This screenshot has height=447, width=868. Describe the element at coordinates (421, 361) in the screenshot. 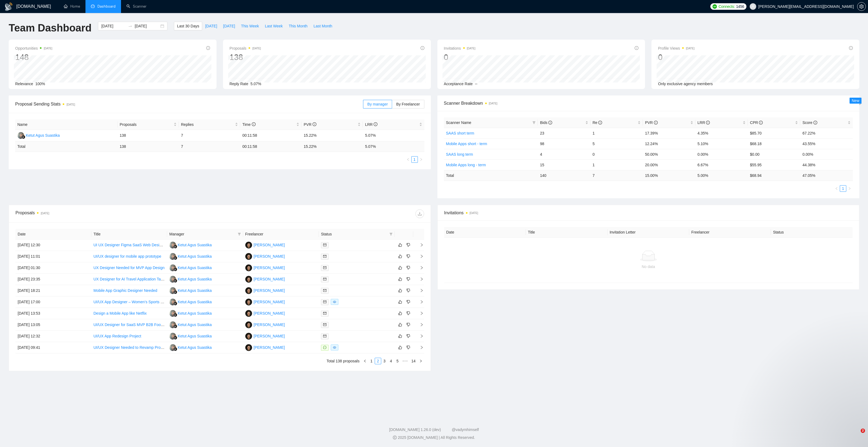

I see `button: right` at that location.